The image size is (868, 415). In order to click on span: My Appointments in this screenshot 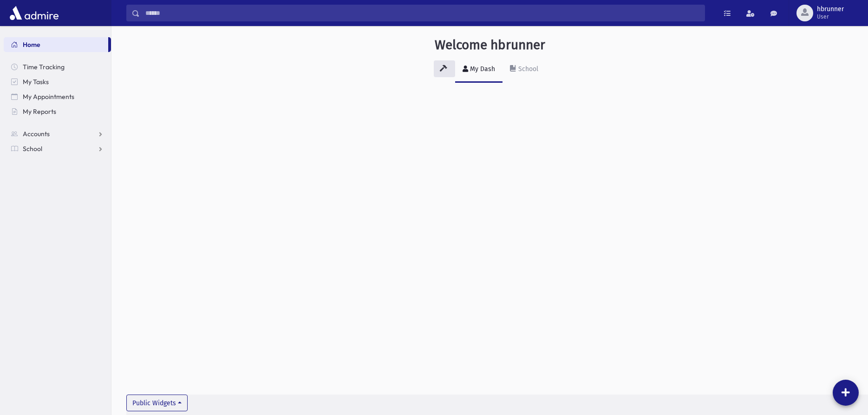, I will do `click(48, 96)`.